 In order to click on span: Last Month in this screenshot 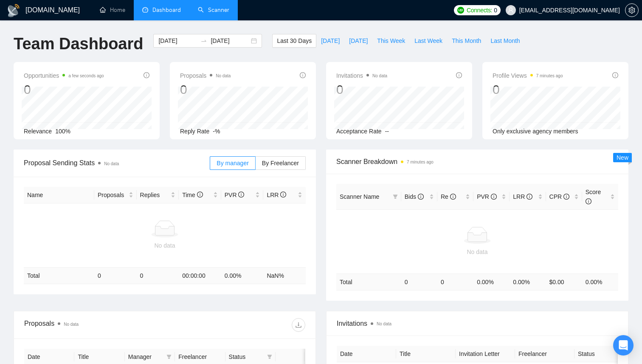, I will do `click(505, 41)`.